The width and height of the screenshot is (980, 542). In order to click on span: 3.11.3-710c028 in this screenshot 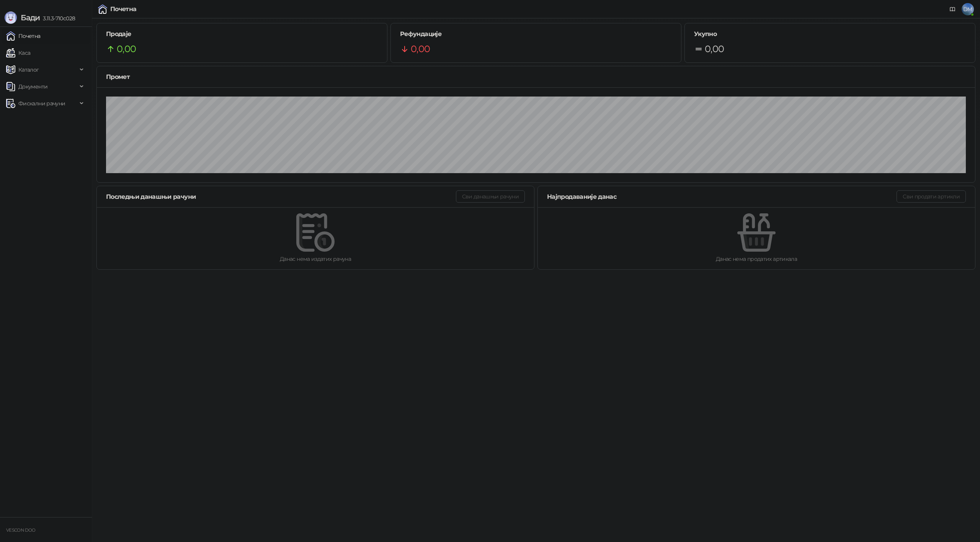, I will do `click(57, 19)`.